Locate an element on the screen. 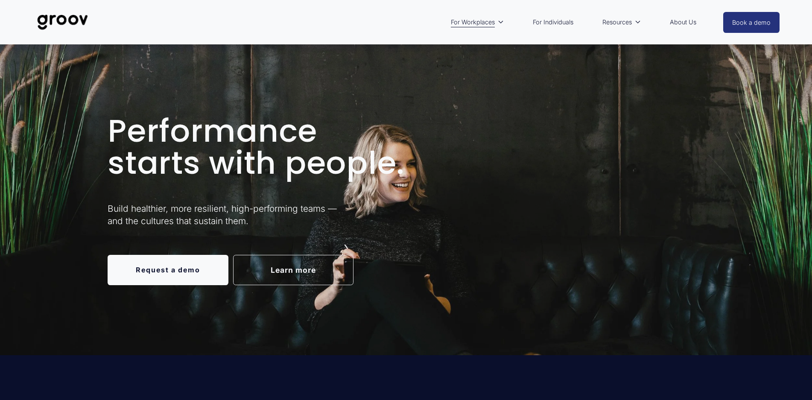  p: Build healthier, more resilient, high-performing teams — and the cultures that sustain them. is located at coordinates (243, 215).